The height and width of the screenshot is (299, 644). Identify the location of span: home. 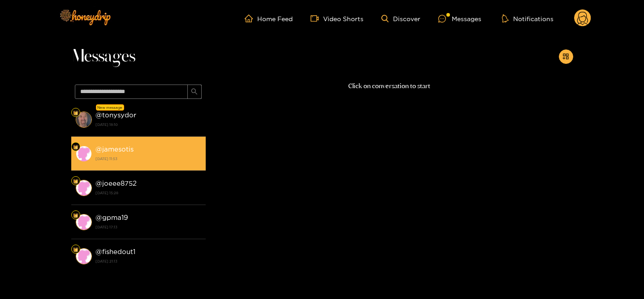
(251, 19).